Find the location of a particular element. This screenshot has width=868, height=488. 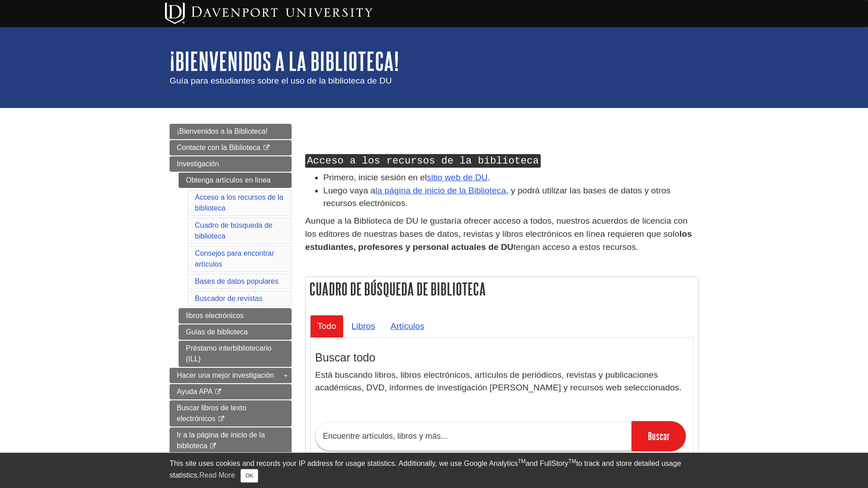

a: Artículos is located at coordinates (408, 326).